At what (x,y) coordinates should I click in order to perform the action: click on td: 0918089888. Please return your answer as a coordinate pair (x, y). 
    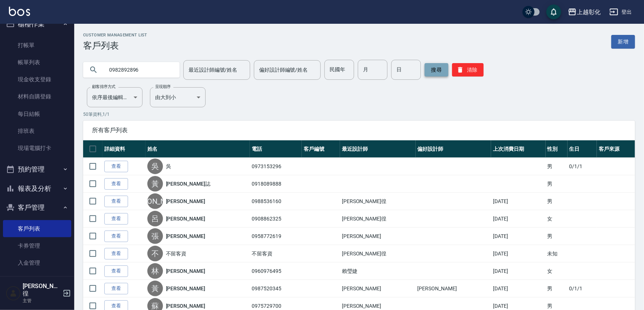
    Looking at the image, I should click on (276, 184).